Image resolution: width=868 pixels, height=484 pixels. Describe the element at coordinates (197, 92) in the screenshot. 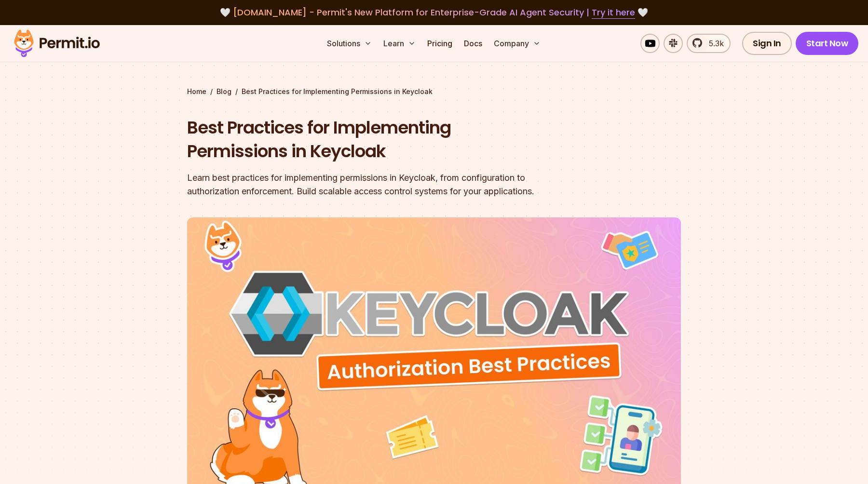

I see `a: Home` at that location.